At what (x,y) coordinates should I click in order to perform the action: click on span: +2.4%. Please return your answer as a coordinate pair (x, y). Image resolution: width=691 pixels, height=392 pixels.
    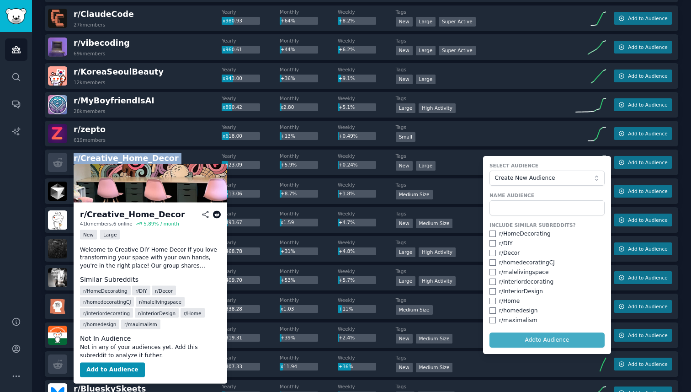
    Looking at the image, I should click on (347, 337).